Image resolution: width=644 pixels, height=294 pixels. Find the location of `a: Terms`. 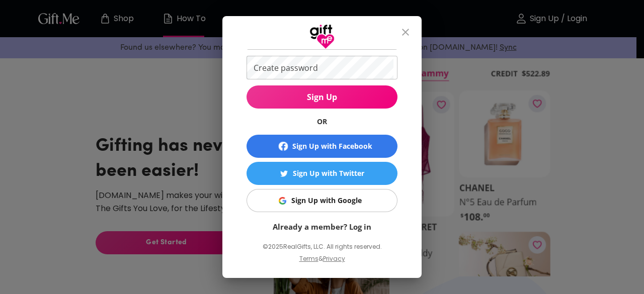

a: Terms is located at coordinates (309, 259).